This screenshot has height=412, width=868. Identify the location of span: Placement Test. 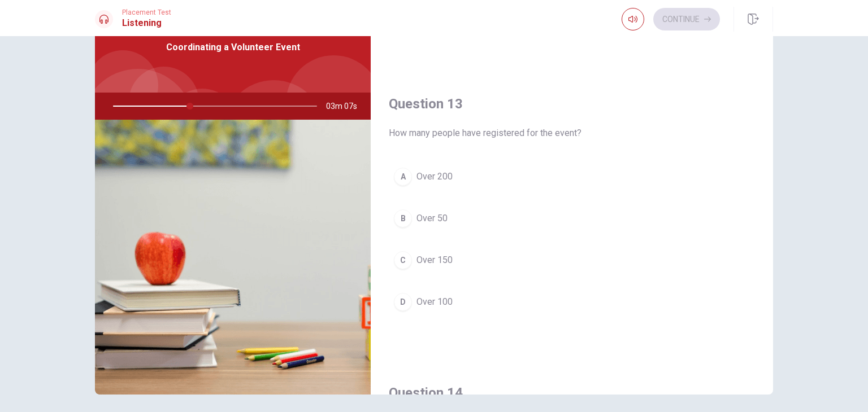
(146, 13).